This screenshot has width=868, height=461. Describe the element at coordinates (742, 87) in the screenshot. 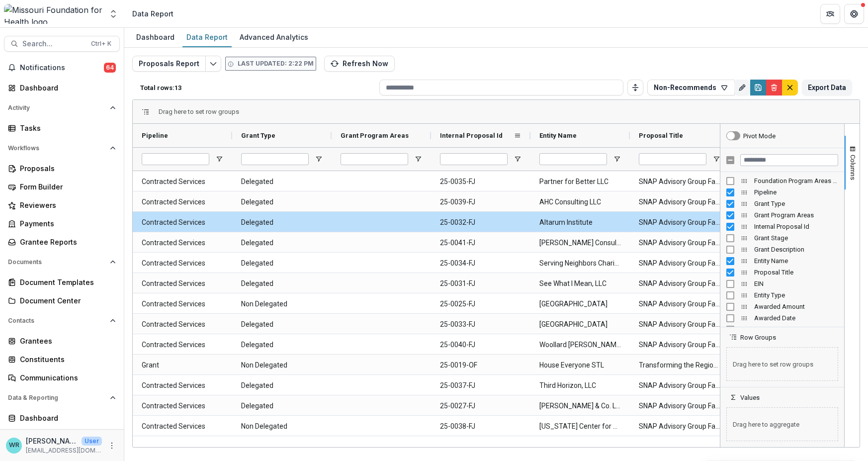

I see `button: Rename` at that location.